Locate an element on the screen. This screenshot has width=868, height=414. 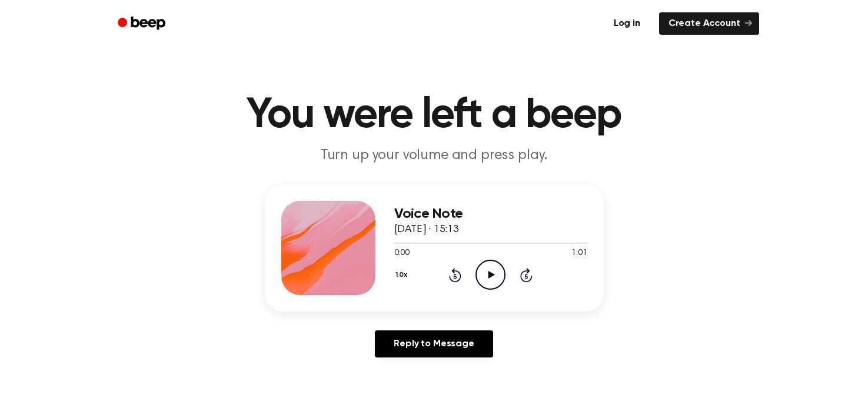
a: Beep is located at coordinates (142, 23).